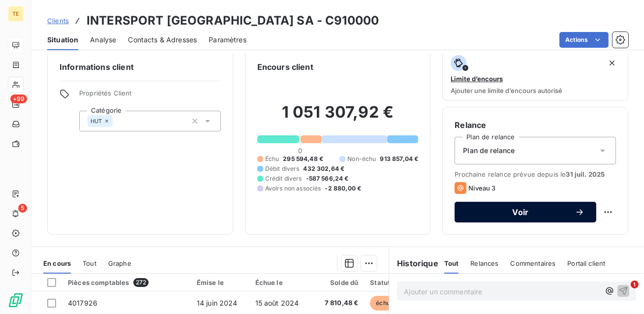 This screenshot has width=644, height=314. Describe the element at coordinates (283, 179) in the screenshot. I see `span: Crédit divers` at that location.